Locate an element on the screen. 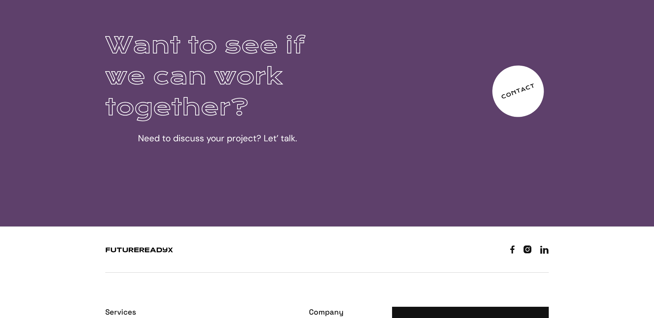 The height and width of the screenshot is (318, 654). h4: Services is located at coordinates (202, 312).